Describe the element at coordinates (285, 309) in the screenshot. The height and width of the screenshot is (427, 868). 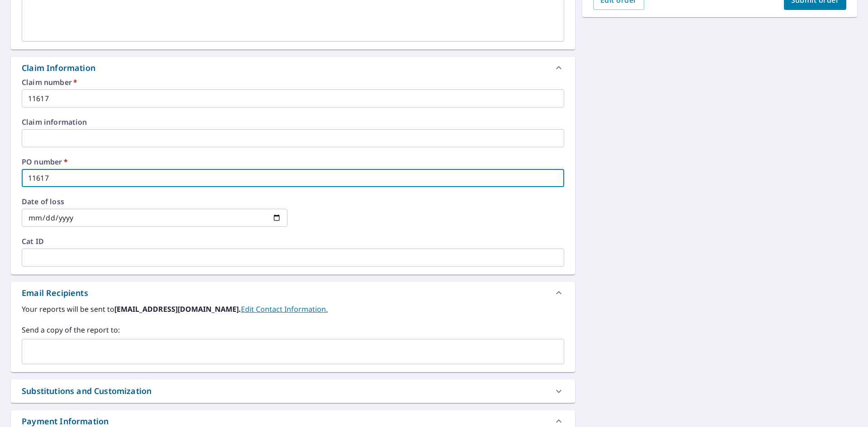
I see `a: EditContactInfo` at that location.